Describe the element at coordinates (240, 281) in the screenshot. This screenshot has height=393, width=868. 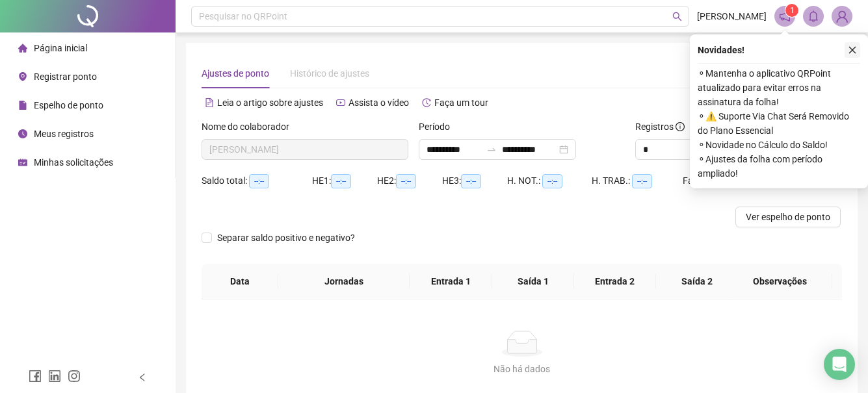
I see `th: Data` at that location.